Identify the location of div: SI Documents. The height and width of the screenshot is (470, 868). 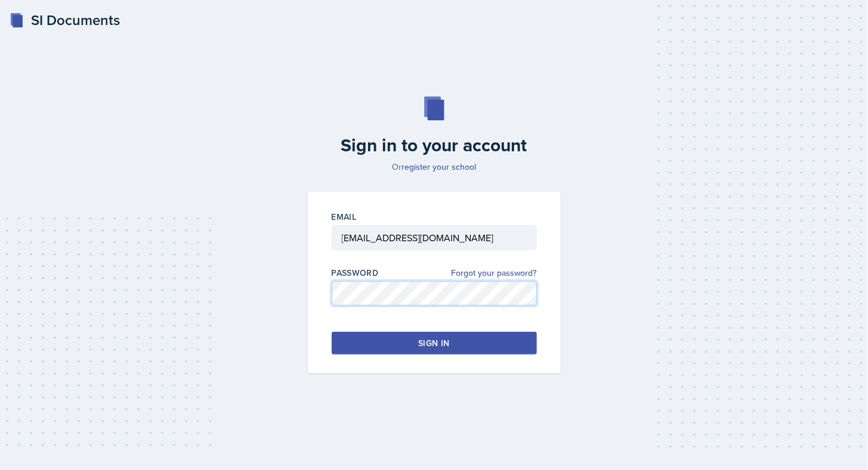
(64, 20).